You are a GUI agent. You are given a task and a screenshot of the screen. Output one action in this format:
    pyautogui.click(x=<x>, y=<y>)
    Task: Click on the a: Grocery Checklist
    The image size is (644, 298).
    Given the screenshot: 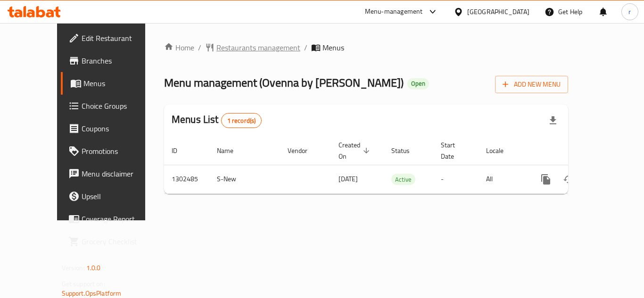 What is the action you would take?
    pyautogui.click(x=112, y=242)
    